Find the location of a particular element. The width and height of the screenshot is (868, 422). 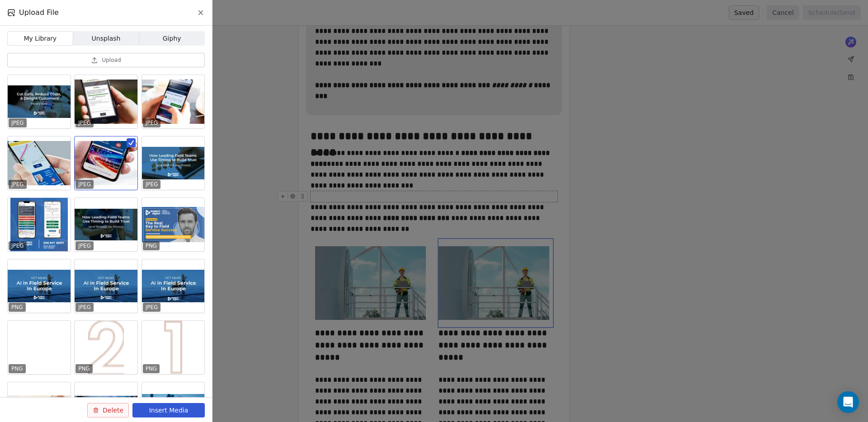

span: Unsplash is located at coordinates (106, 39).